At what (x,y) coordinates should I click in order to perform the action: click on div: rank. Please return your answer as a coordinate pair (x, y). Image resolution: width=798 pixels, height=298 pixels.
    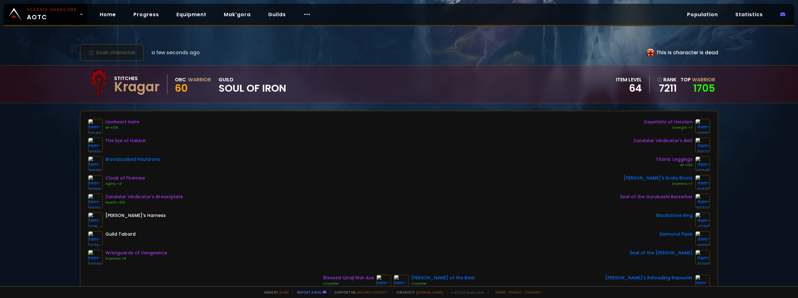
    Looking at the image, I should click on (666, 79).